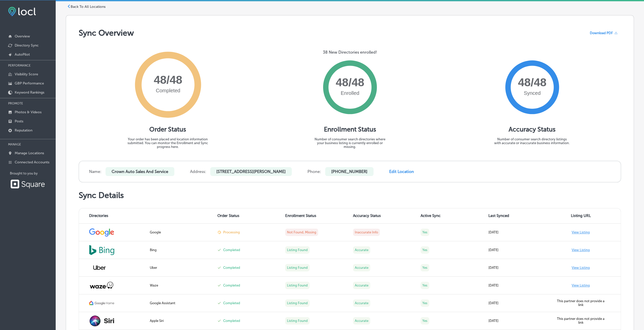  I want to click on div: Waze, so click(181, 285).